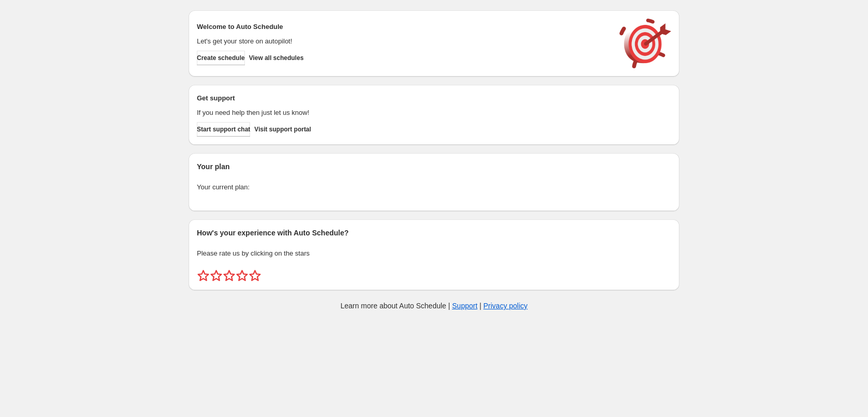 The height and width of the screenshot is (417, 868). I want to click on p: If you need help then just let us know!, so click(403, 112).